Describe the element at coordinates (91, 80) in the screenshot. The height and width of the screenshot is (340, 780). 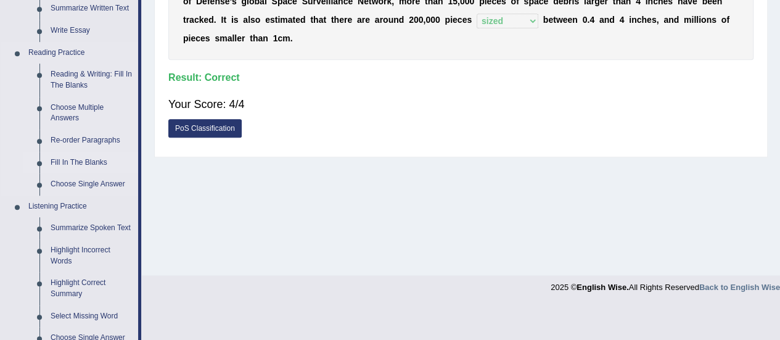
I see `a: Reading & Writing: Fill In The Blanks` at that location.